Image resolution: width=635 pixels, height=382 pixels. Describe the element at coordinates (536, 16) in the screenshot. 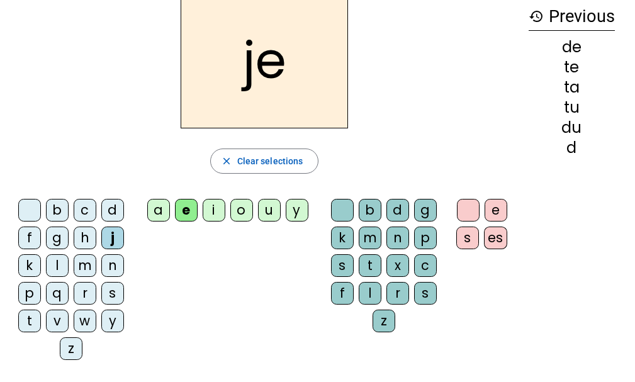

I see `mat-icon: history` at that location.